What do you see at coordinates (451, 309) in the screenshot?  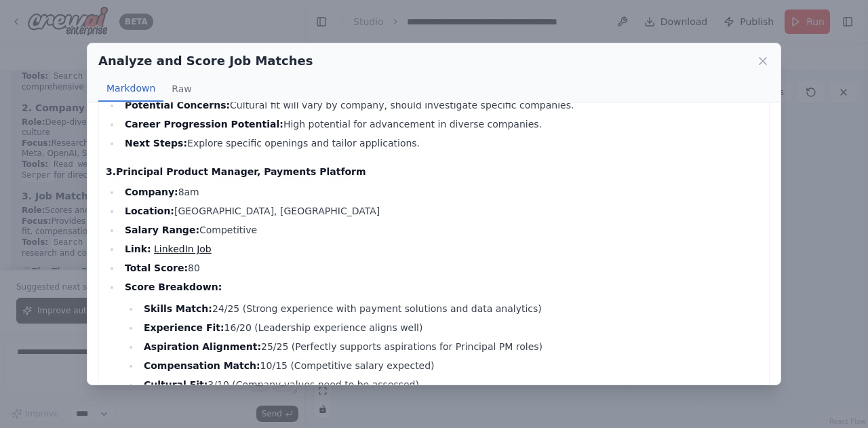 I see `li: 24/25 (Strong experience with payment solutions and data analytics)` at bounding box center [451, 309].